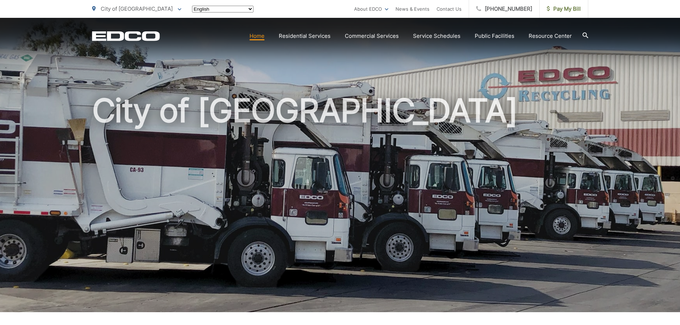 Image resolution: width=680 pixels, height=325 pixels. What do you see at coordinates (449, 9) in the screenshot?
I see `a: Contact Us` at bounding box center [449, 9].